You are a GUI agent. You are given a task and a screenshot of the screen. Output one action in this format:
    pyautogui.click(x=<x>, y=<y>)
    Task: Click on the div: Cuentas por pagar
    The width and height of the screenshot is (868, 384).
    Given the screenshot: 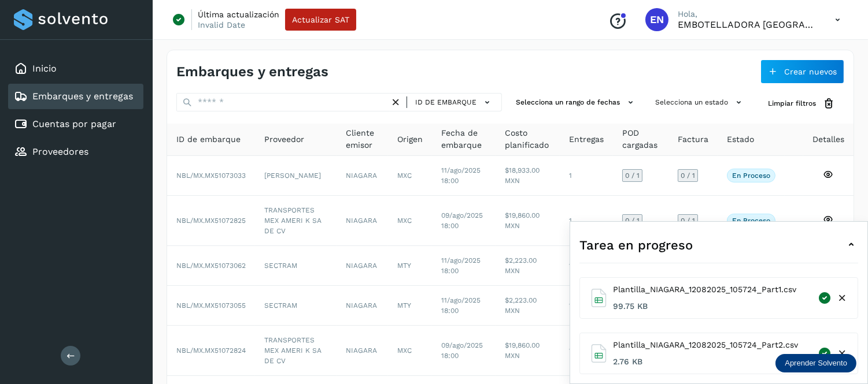 What is the action you would take?
    pyautogui.click(x=76, y=124)
    